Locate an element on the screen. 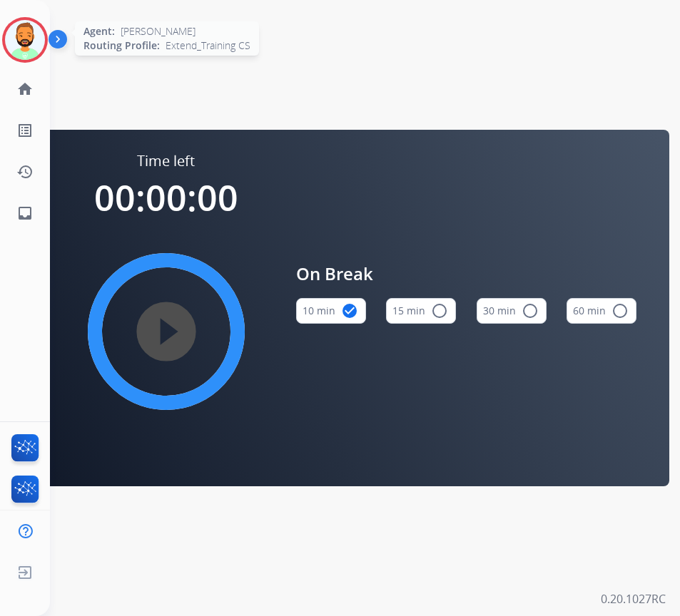 The width and height of the screenshot is (680, 616). button: 30 min is located at coordinates (512, 311).